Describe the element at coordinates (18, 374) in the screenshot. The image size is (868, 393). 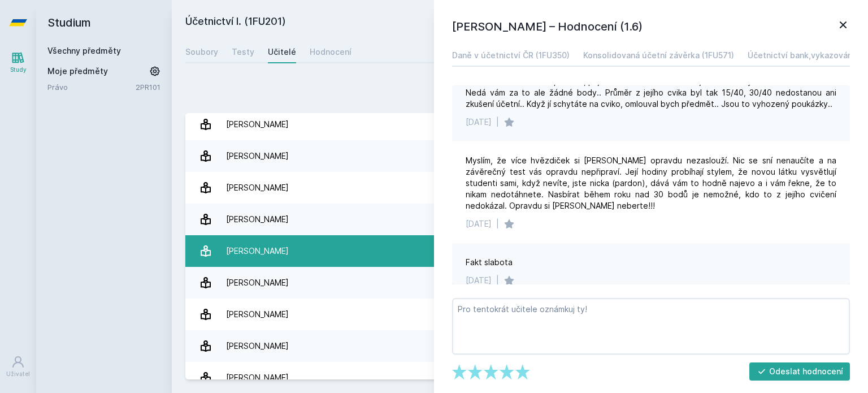
I see `div: Uživatel` at that location.